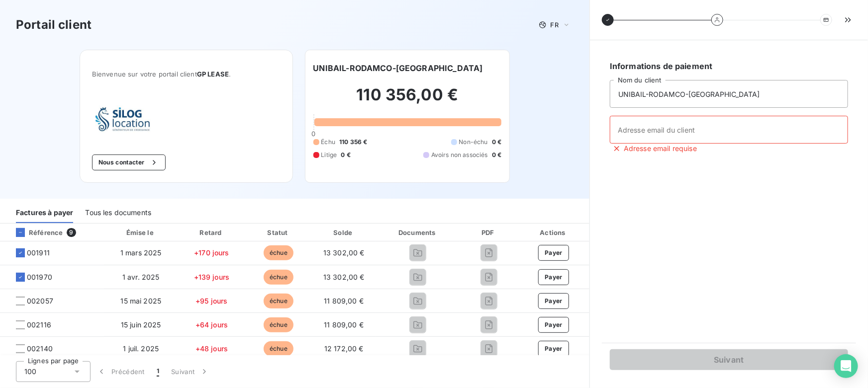  Describe the element at coordinates (129, 163) in the screenshot. I see `button: Nous contacter` at that location.